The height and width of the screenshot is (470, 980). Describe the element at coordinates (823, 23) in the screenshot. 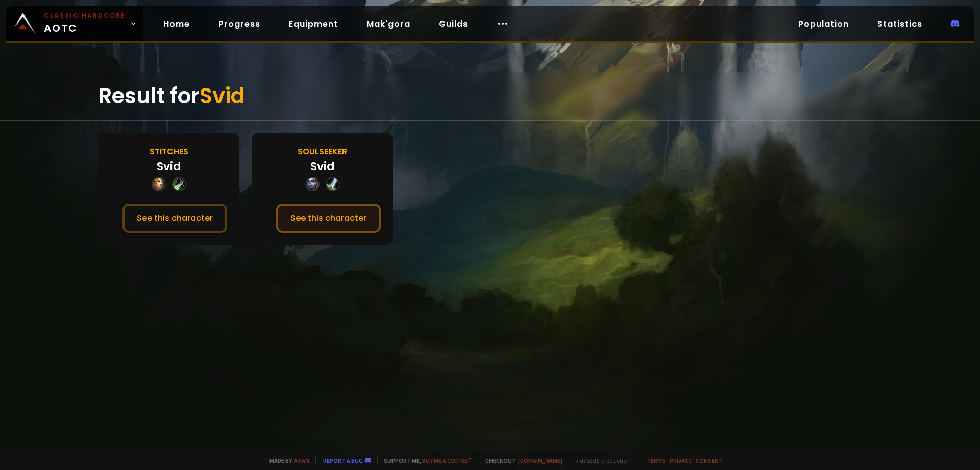

I see `a: Population` at that location.